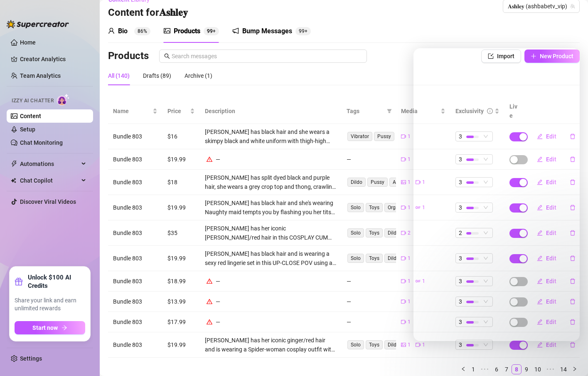 The width and height of the screenshot is (588, 376). I want to click on span: search, so click(167, 56).